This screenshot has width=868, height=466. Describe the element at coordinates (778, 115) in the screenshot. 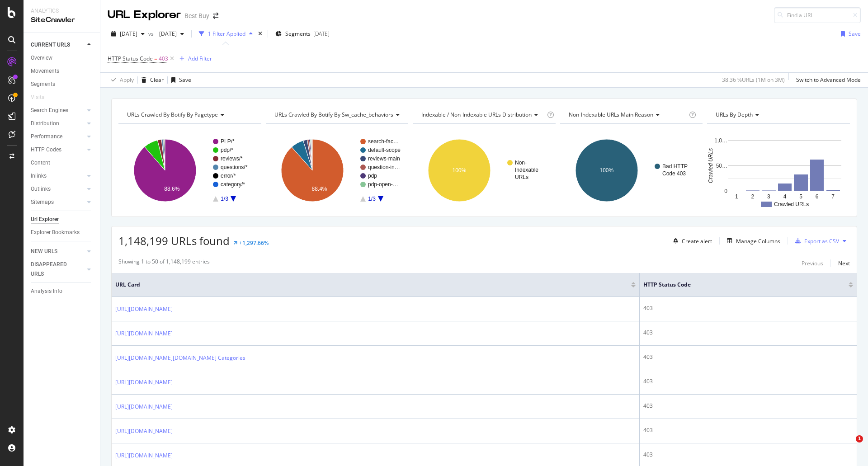

I see `h4: URLs by Depth` at that location.